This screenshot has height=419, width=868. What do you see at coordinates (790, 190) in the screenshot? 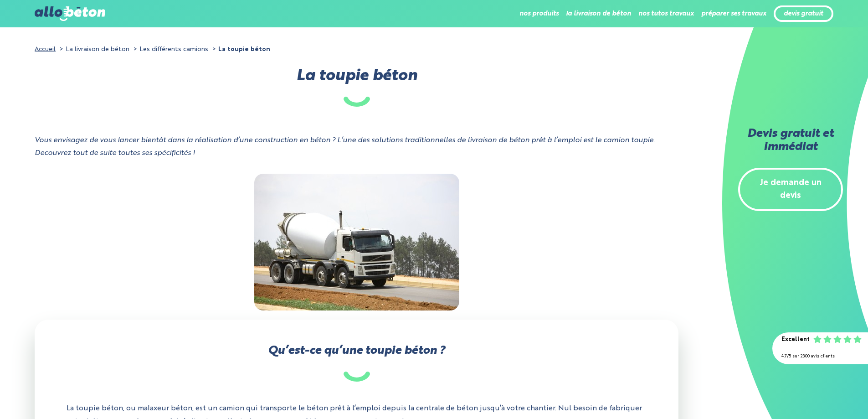
I see `a: Je demande un devis` at bounding box center [790, 190].